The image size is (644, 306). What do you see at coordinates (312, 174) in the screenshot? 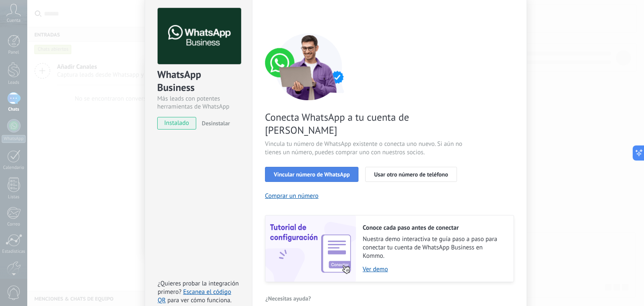
I see `span: Vincular número de WhatsApp` at bounding box center [312, 174].